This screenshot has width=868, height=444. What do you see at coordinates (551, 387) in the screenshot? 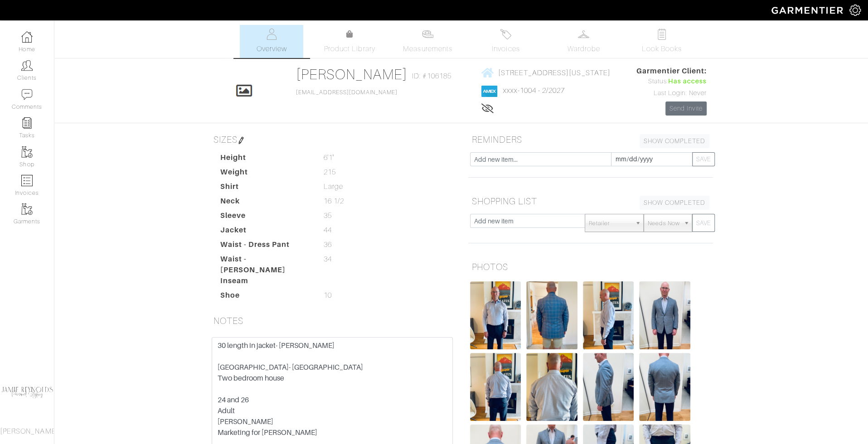
I see `img: 9SPv7tPtqA8hLmH22WbJ7qnr` at bounding box center [551, 387].